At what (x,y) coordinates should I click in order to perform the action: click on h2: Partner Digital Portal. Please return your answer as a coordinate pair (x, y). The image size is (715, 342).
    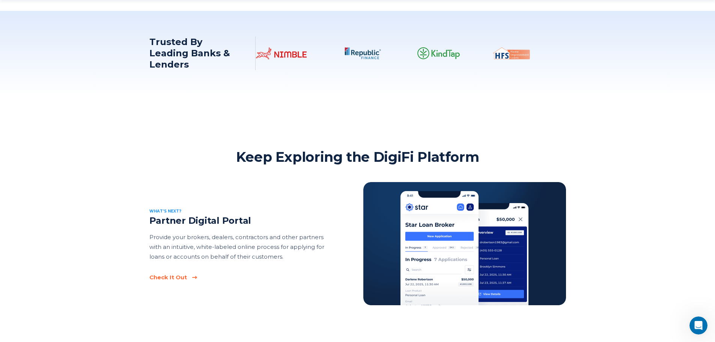
    Looking at the image, I should click on (243, 221).